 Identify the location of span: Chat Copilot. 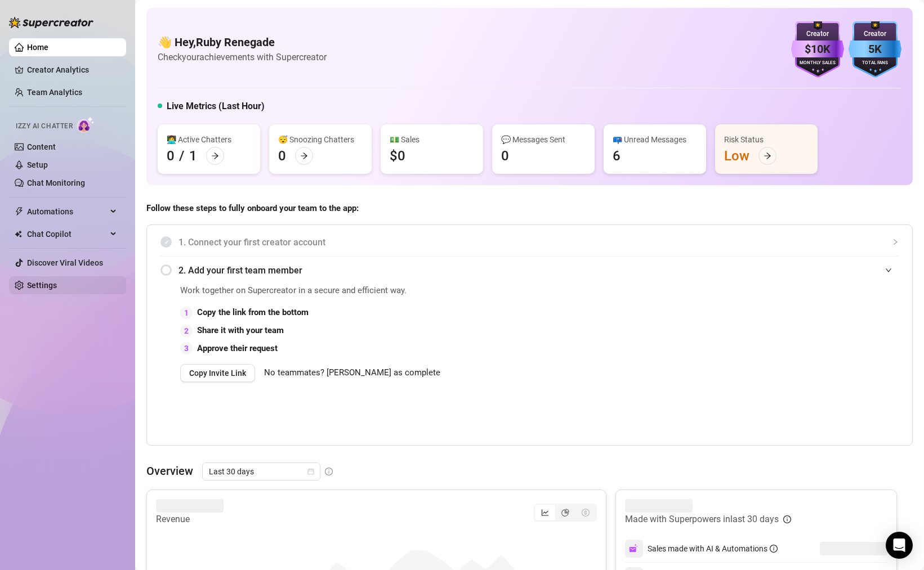
(66, 234).